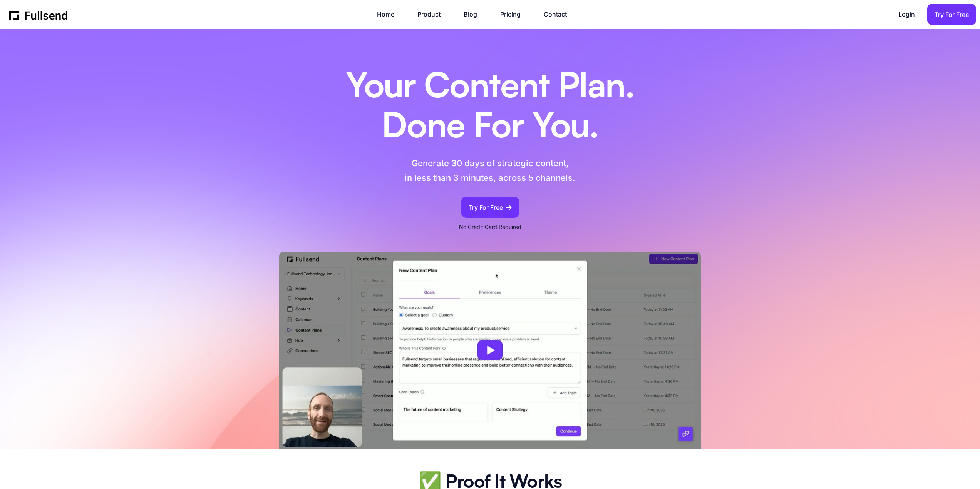 The width and height of the screenshot is (980, 489). What do you see at coordinates (389, 14) in the screenshot?
I see `a: Home` at bounding box center [389, 14].